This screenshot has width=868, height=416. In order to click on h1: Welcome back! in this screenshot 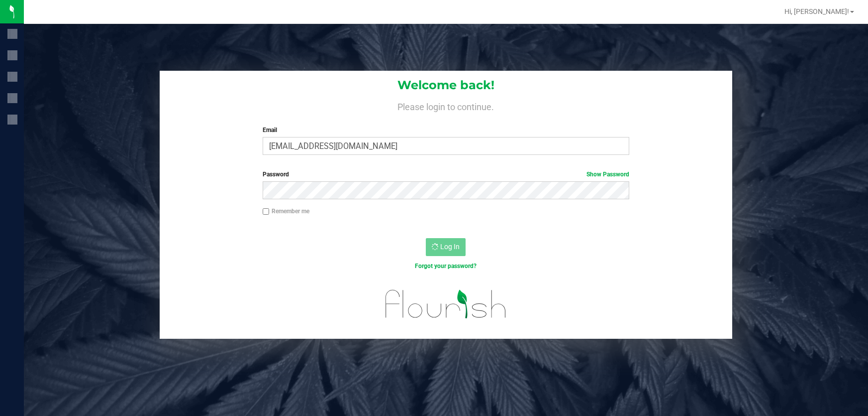, I will do `click(446, 85)`.